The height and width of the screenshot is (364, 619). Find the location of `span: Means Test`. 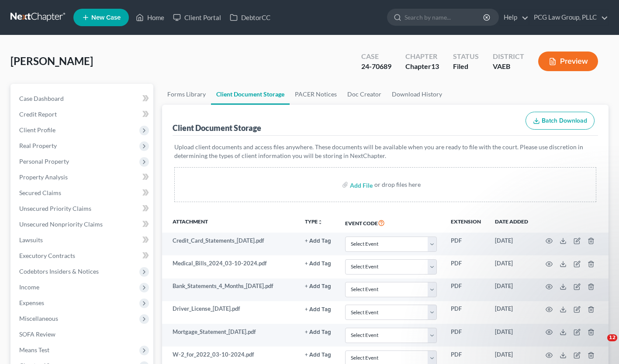

span: Means Test is located at coordinates (34, 349).